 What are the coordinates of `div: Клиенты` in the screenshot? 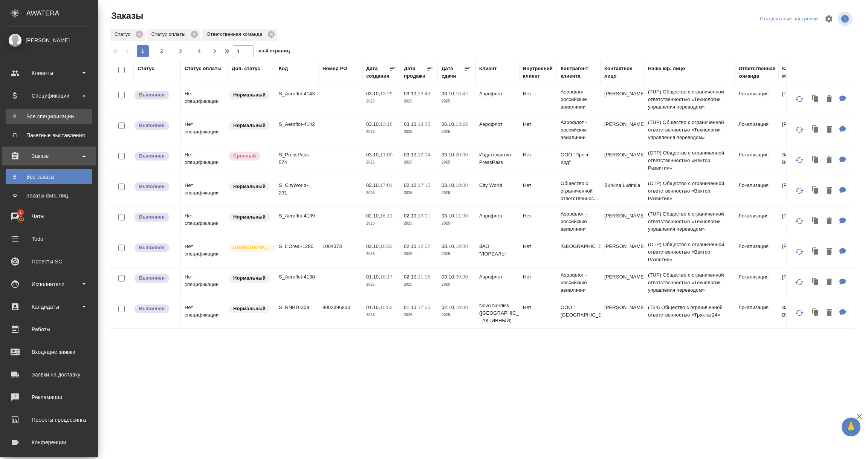 It's located at (49, 73).